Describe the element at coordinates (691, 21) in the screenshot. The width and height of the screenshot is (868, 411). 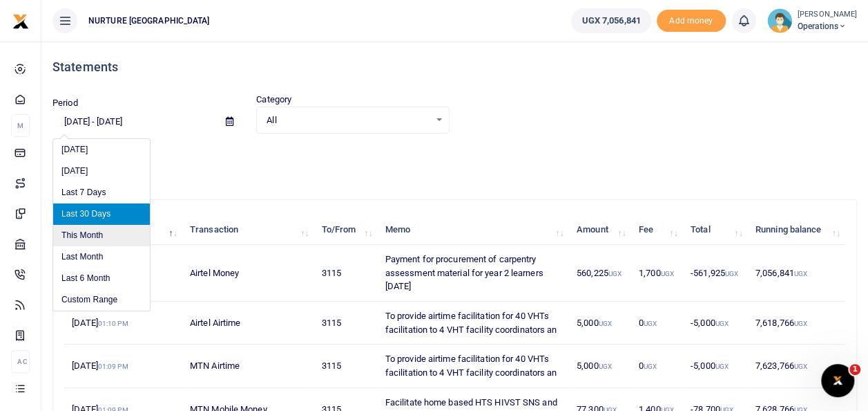
I see `span: Add money` at that location.